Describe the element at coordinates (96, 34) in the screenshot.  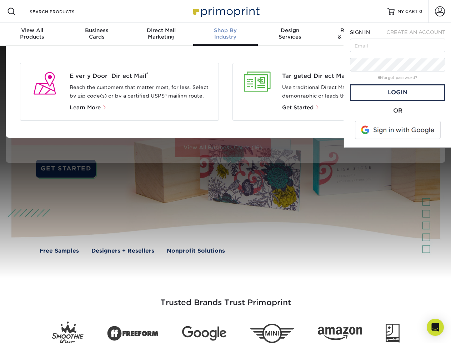
I see `div: Cards` at that location.